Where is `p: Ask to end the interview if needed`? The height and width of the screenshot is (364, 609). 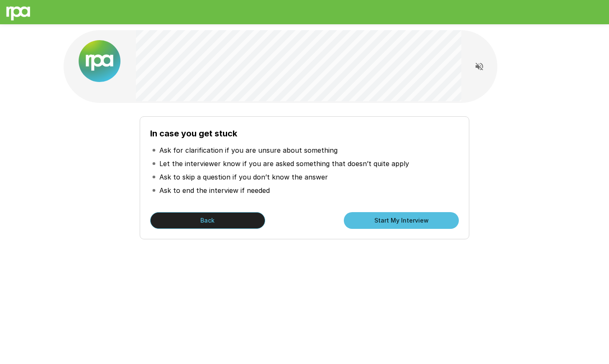
p: Ask to end the interview if needed is located at coordinates (215, 190).